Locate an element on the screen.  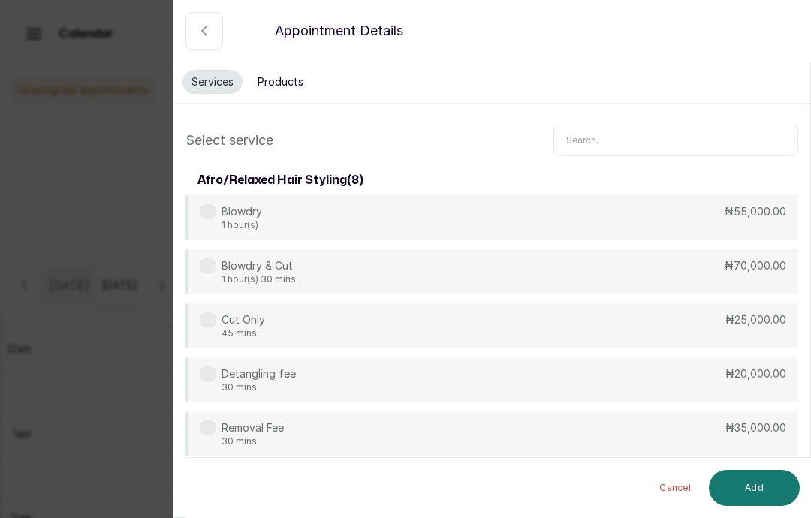
p: Appointment Details is located at coordinates (339, 31).